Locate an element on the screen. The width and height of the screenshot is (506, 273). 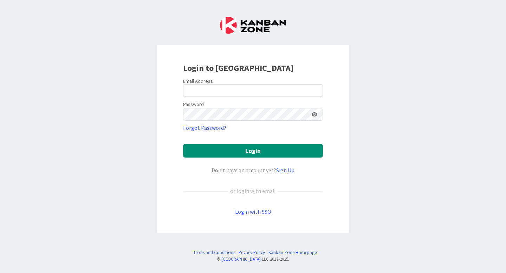
a: Login with SSO is located at coordinates (253, 212).